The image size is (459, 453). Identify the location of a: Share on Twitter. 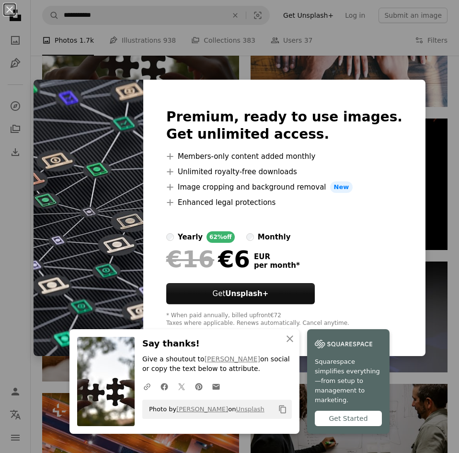
(182, 386).